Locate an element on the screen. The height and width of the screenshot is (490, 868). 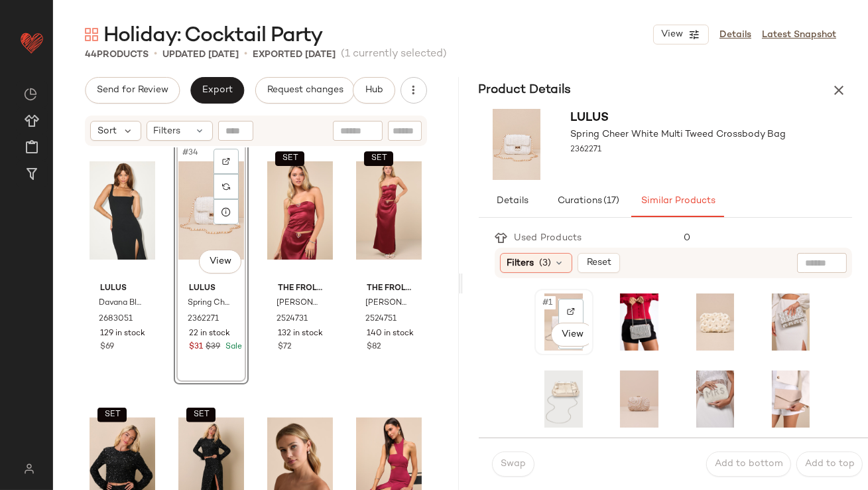
img: 9940161_2074276.jpg is located at coordinates (564, 399).